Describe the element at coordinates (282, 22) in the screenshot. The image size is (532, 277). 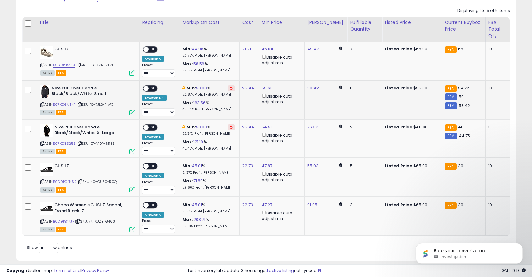
I see `div: Min Price` at that location.